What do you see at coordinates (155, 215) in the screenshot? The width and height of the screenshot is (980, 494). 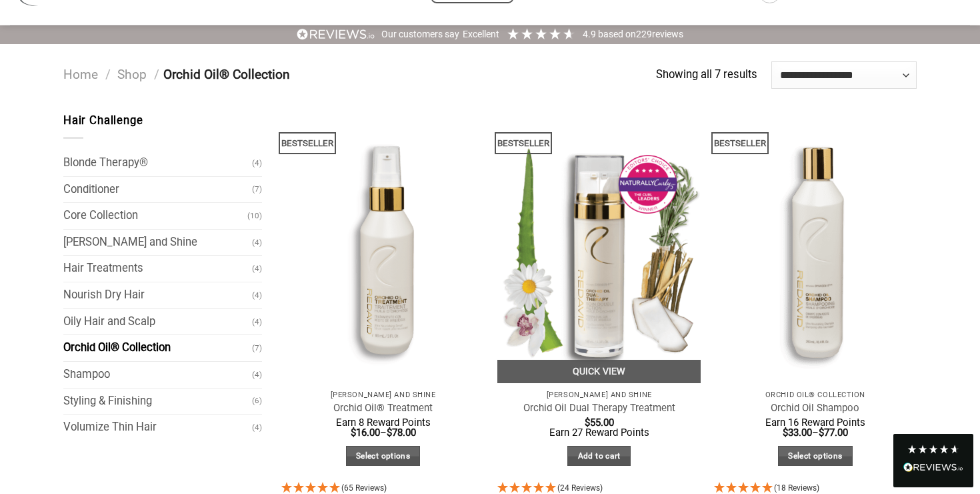 I see `a: Core Collection` at bounding box center [155, 215].